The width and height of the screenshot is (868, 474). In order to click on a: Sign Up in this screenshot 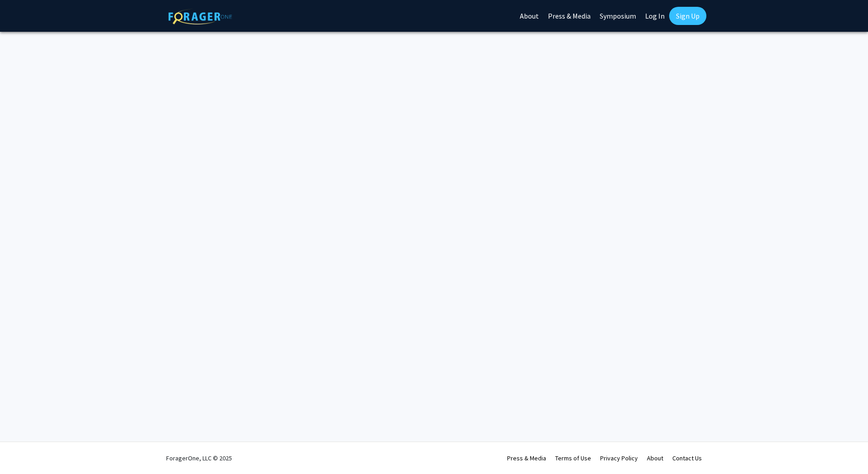, I will do `click(687, 16)`.